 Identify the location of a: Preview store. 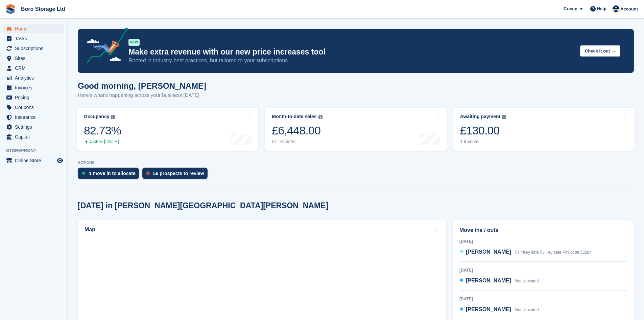
(60, 160).